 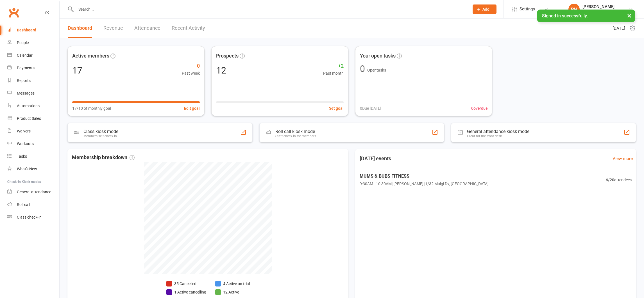 What do you see at coordinates (598, 12) in the screenshot?
I see `div: Bernz-Body-Fit` at bounding box center [598, 12].